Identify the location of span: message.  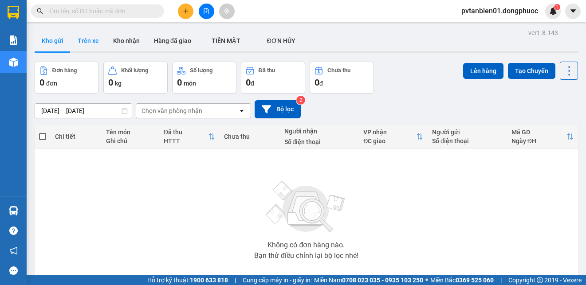
(13, 271).